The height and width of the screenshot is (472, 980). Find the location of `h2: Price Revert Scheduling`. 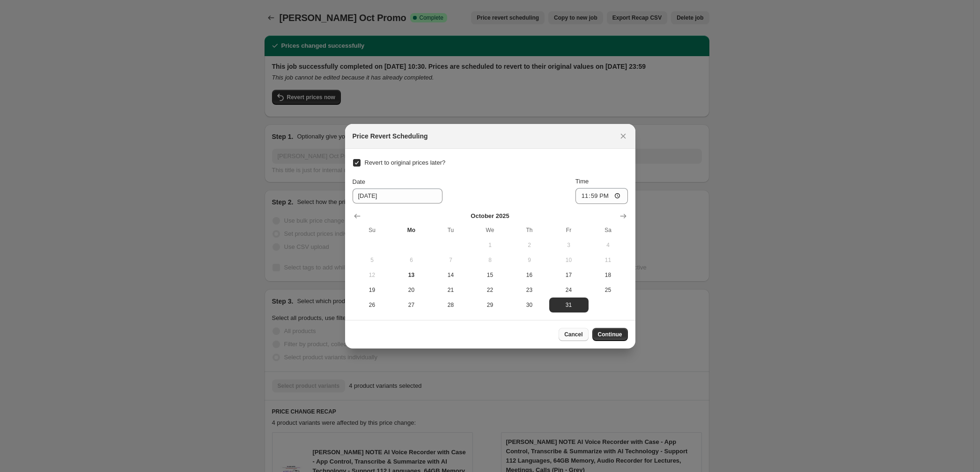

h2: Price Revert Scheduling is located at coordinates (390, 136).